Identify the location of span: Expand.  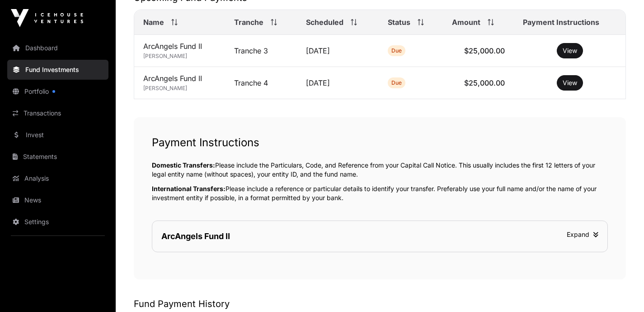
(583, 234).